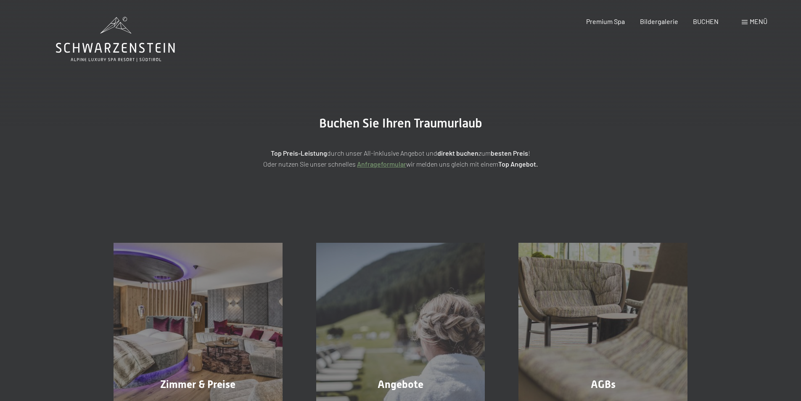 This screenshot has height=401, width=801. What do you see at coordinates (603, 384) in the screenshot?
I see `span: AGBs` at bounding box center [603, 384].